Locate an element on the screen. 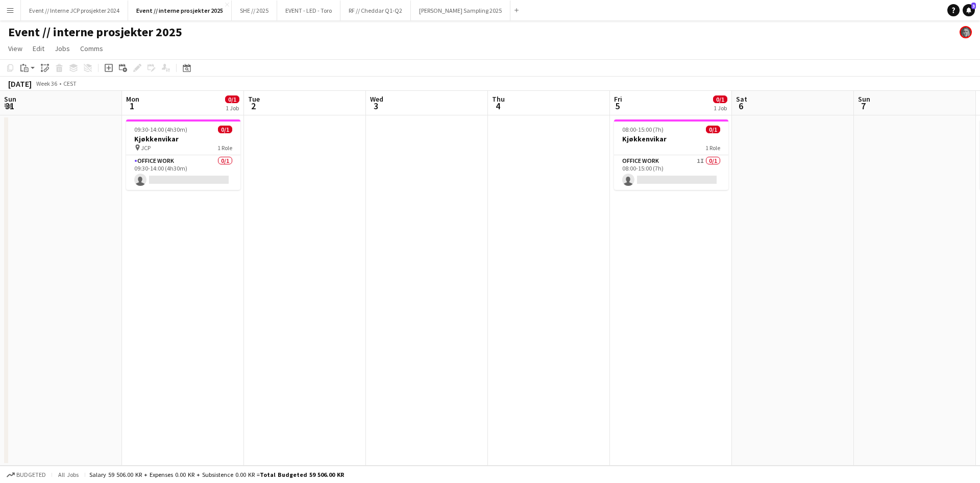 This screenshot has height=483, width=980. a: Edit is located at coordinates (38, 48).